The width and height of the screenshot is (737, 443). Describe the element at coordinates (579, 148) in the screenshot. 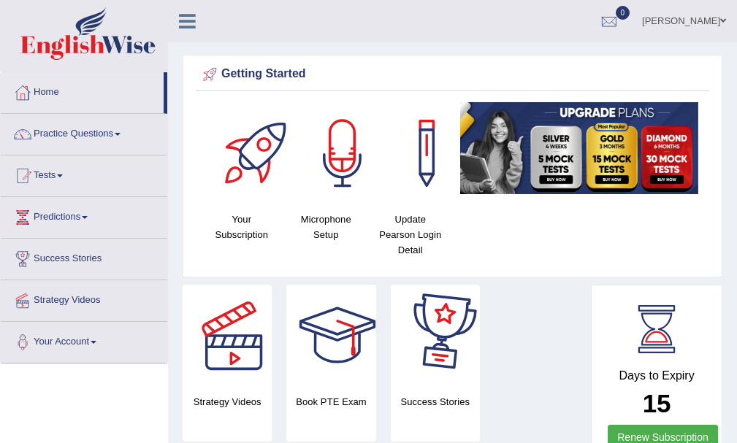

I see `img: small5.jpg` at that location.